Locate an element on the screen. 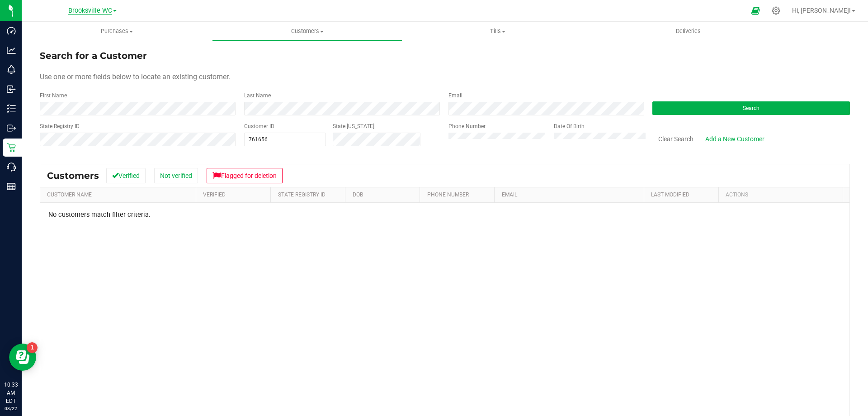 Image resolution: width=868 pixels, height=416 pixels. label: Phone Number is located at coordinates (467, 127).